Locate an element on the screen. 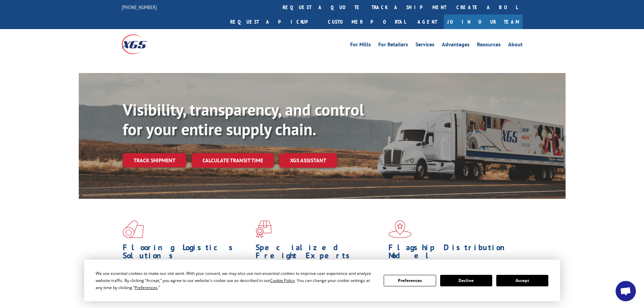 The image size is (644, 308). span: Cookie Policy is located at coordinates (282, 280).